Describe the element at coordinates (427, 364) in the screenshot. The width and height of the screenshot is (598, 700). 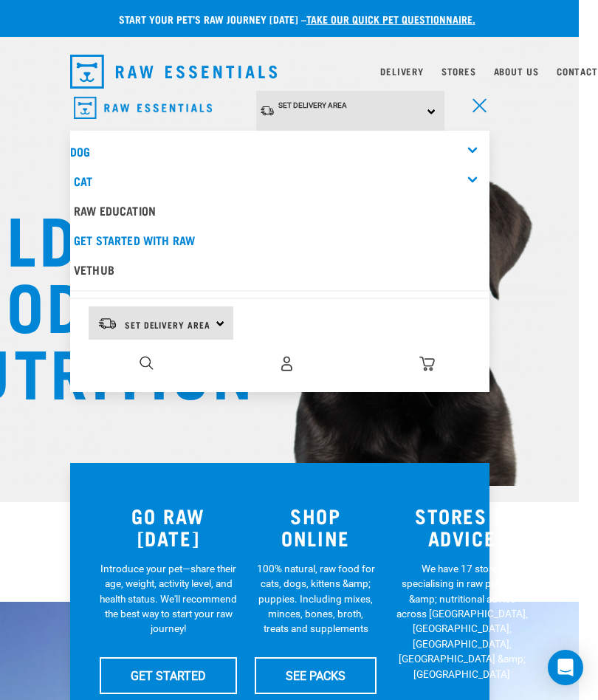
I see `img: home-icon@2x.png` at that location.